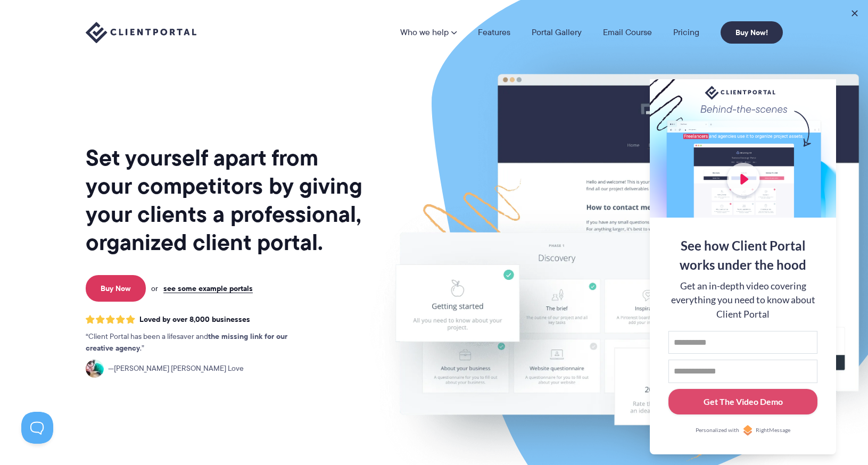  I want to click on div: v 4.0.25, so click(41, 22).